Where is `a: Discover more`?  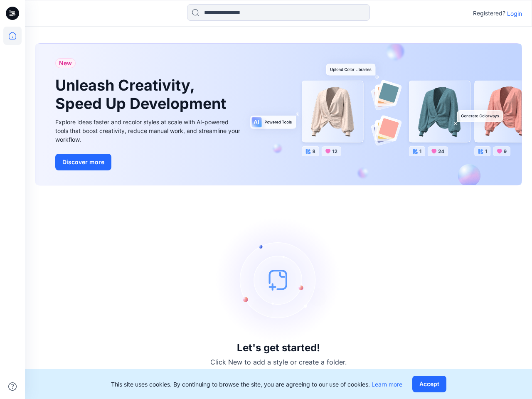
a: Discover more is located at coordinates (149, 162).